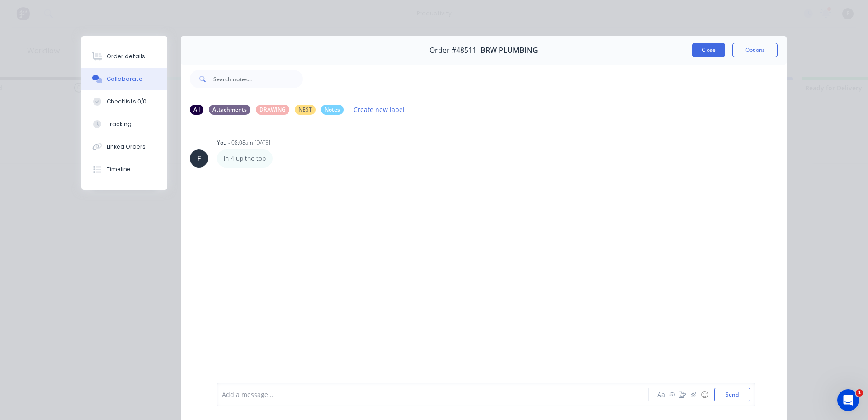  I want to click on div: Timeline, so click(119, 170).